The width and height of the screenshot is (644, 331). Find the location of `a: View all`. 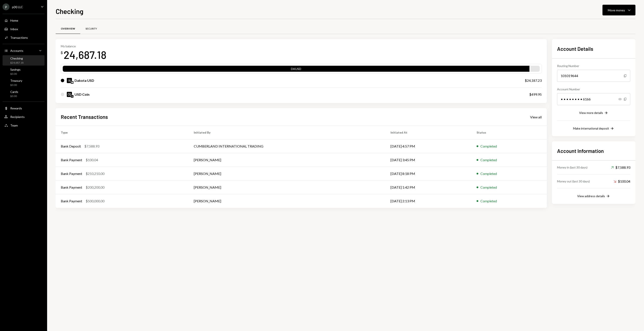

a: View all is located at coordinates (536, 117).